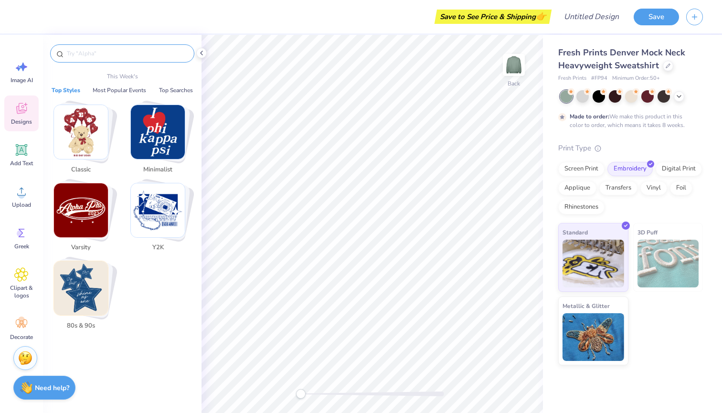 Image resolution: width=722 pixels, height=413 pixels. Describe the element at coordinates (622, 59) in the screenshot. I see `span: Fresh Prints Denver Mock Neck Heavyweight Sweatshirt` at that location.